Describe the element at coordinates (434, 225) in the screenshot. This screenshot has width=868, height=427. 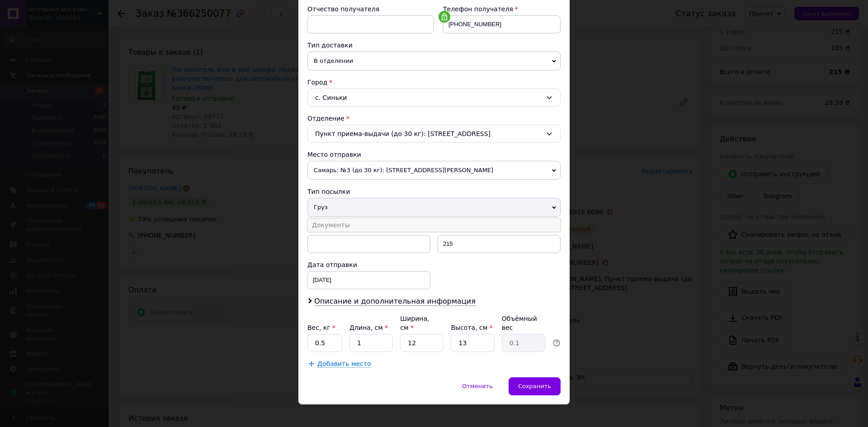
I see `li: Документы` at that location.